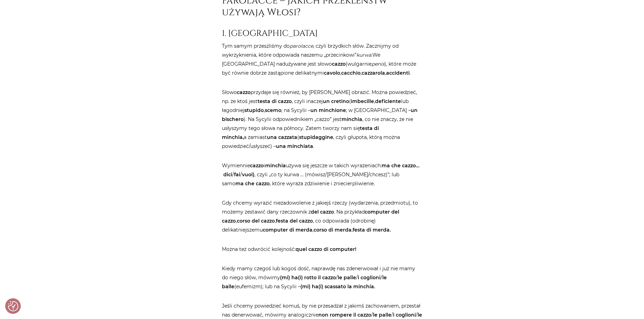 This screenshot has height=319, width=644. What do you see at coordinates (322, 212) in the screenshot?
I see `strong: del cazzo` at bounding box center [322, 212].